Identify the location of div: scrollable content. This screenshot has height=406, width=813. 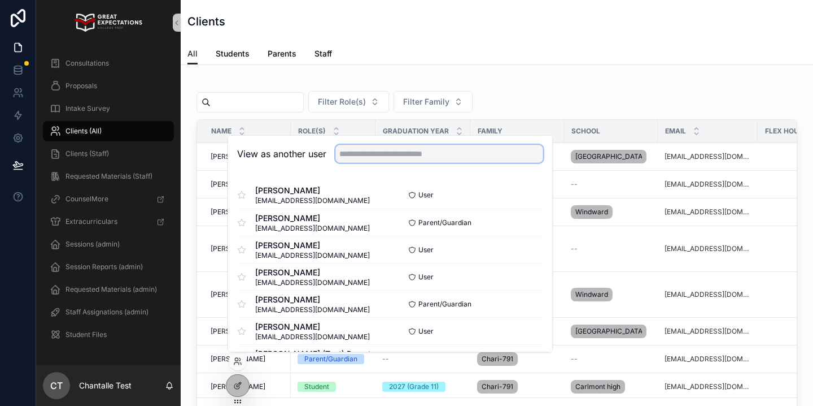
(108, 205).